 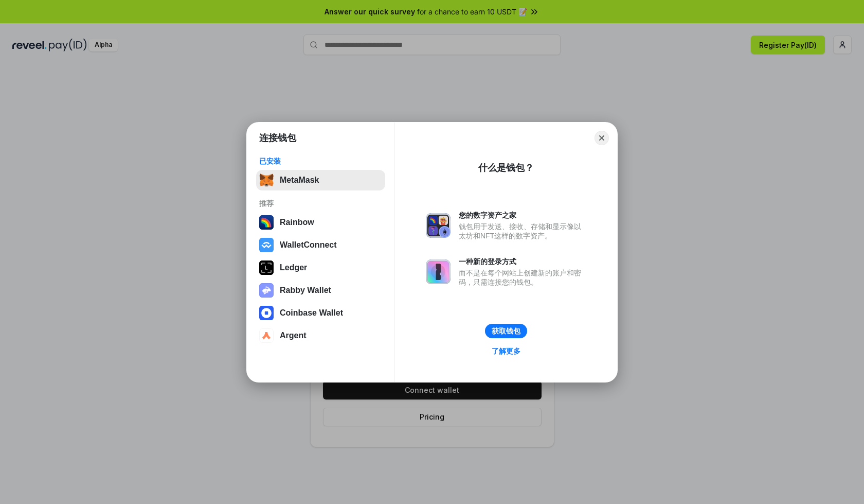 What do you see at coordinates (320, 203) in the screenshot?
I see `div: 推荐` at bounding box center [320, 203].